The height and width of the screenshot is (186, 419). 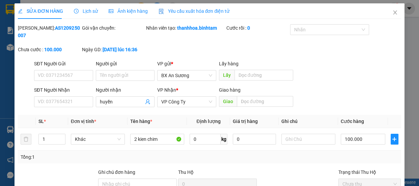 I want to click on button: delete, so click(x=26, y=139).